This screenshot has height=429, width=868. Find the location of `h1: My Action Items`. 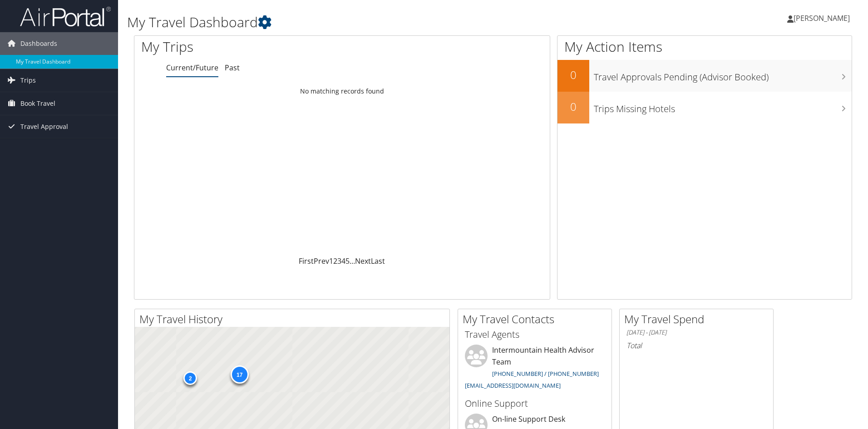

h1: My Action Items is located at coordinates (705, 47).